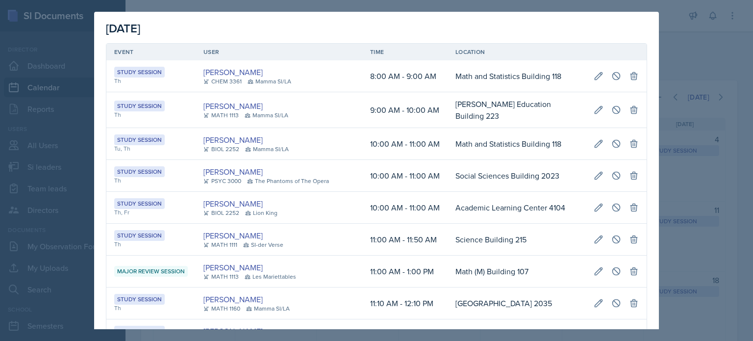  I want to click on div: MATH 1160, so click(222, 308).